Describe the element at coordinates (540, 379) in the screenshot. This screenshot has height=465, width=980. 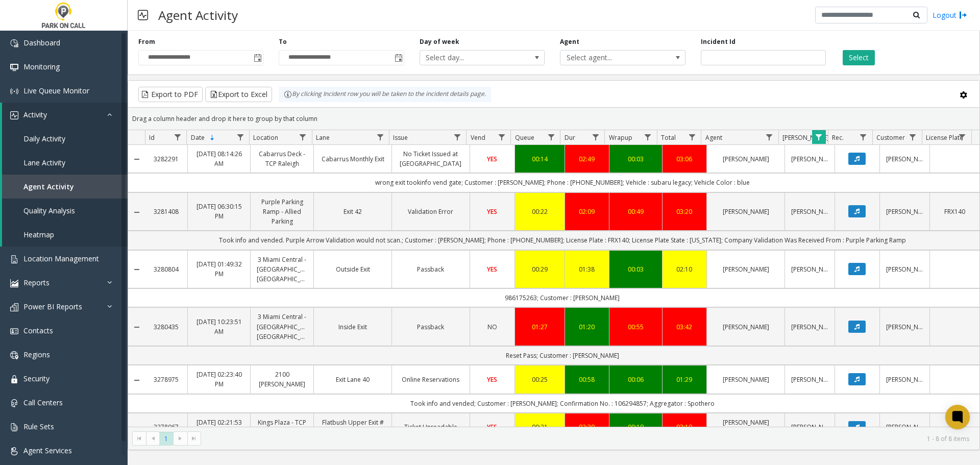
I see `div: 00:25` at that location.